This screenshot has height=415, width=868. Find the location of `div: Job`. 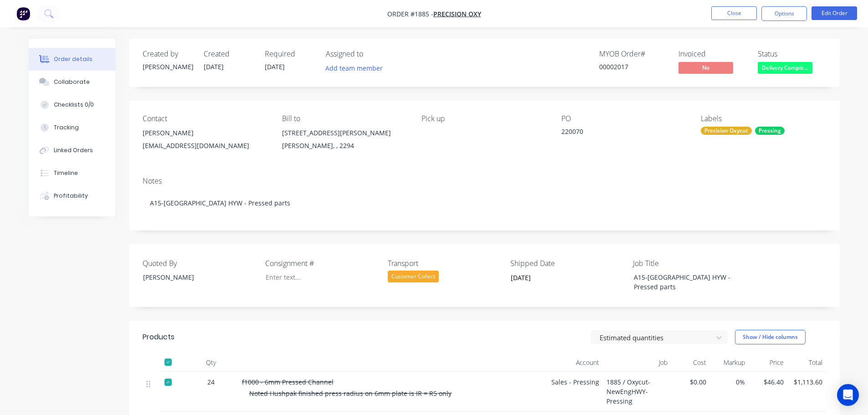

div: Job is located at coordinates (637, 363).